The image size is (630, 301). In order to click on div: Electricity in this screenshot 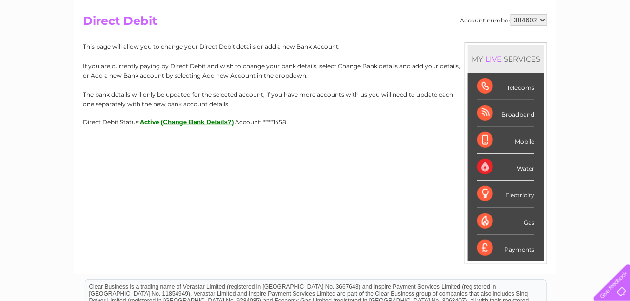, I will do `click(506, 194)`.